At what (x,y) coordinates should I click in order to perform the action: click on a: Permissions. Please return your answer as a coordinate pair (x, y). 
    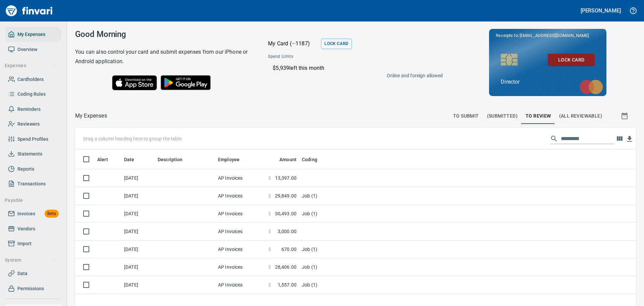
    Looking at the image, I should click on (33, 288).